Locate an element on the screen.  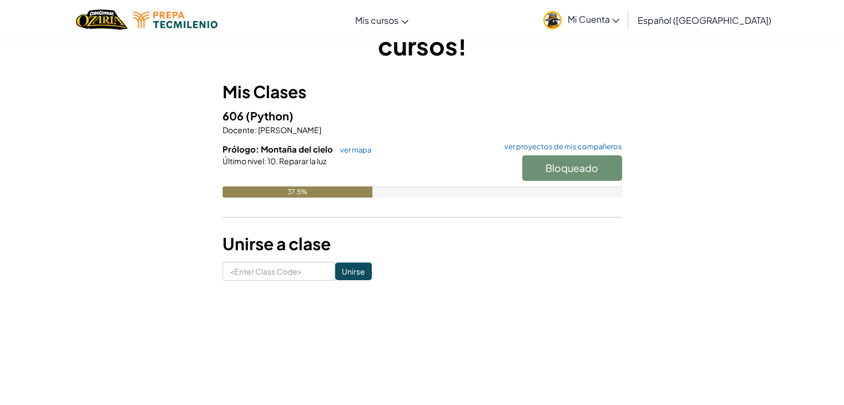
input: Unirse is located at coordinates (353, 271).